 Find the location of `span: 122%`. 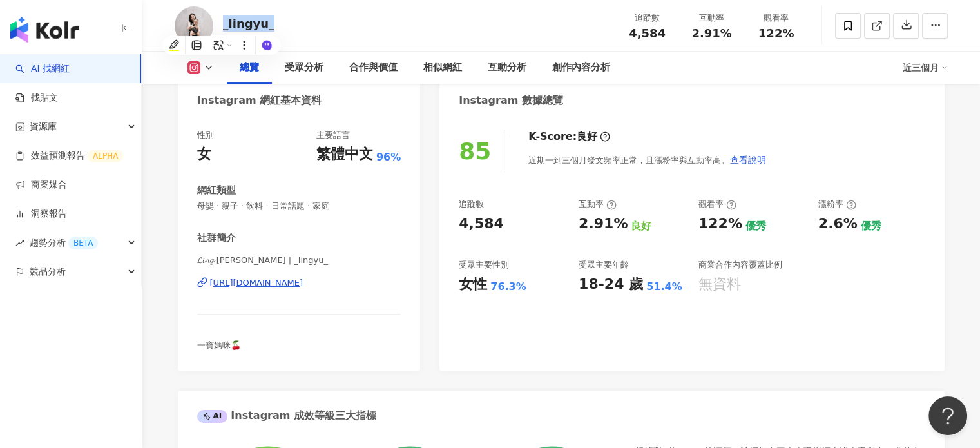

span: 122% is located at coordinates (776, 34).